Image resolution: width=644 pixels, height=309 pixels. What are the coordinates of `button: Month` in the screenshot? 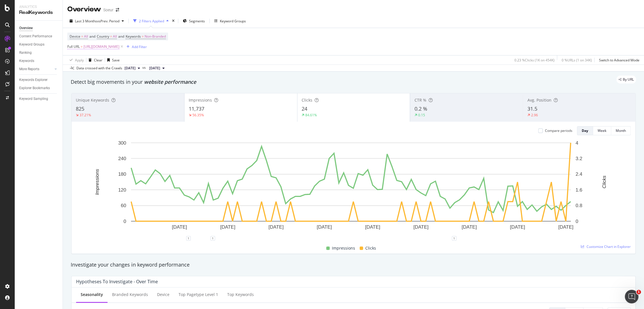 It's located at (621, 131).